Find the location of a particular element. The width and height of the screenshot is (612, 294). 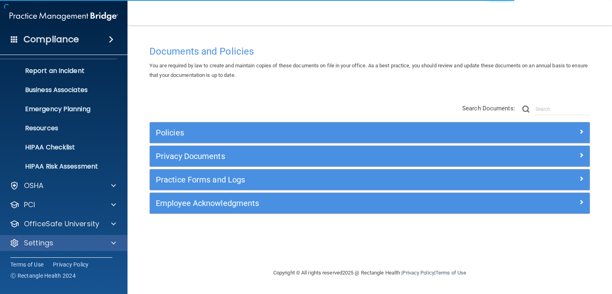

div: Copyright © All rights reserved 2025 @ Rectangle Health | | is located at coordinates (370, 273).